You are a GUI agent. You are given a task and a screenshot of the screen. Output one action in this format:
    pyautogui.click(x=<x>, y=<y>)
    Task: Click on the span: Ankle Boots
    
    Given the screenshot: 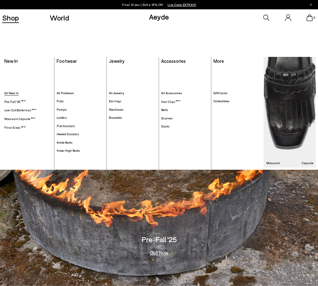 What is the action you would take?
    pyautogui.click(x=64, y=143)
    